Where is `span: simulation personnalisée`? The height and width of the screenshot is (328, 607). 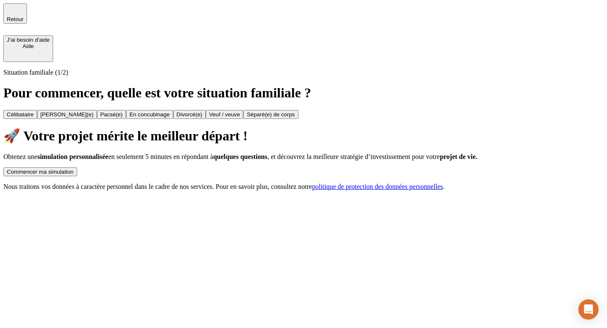
span: simulation personnalisée is located at coordinates (73, 156).